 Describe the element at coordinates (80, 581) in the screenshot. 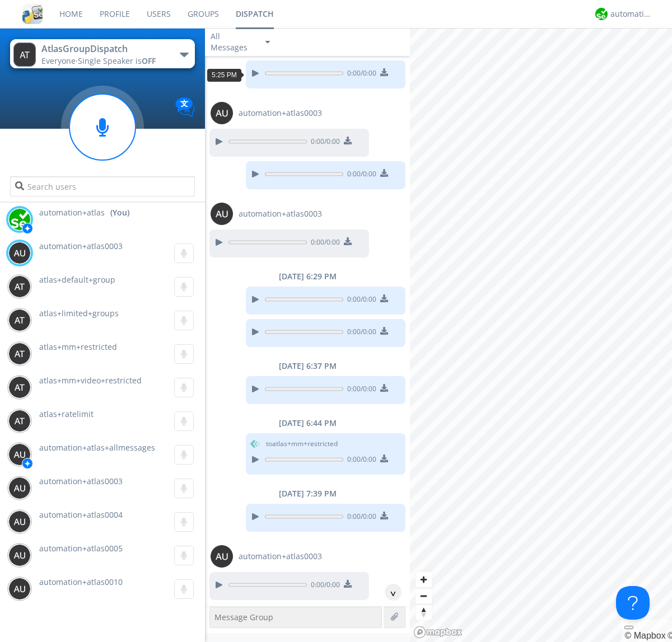

I see `span: automation+atlas0010` at that location.